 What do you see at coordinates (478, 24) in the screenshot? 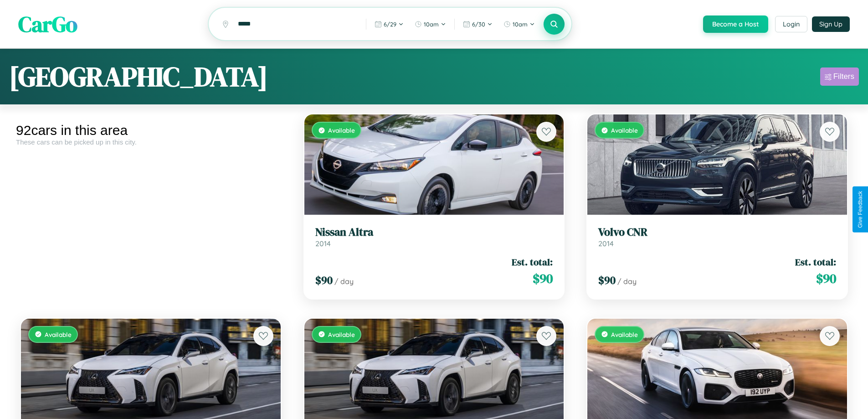
I see `span: 6 / 30` at bounding box center [478, 24].